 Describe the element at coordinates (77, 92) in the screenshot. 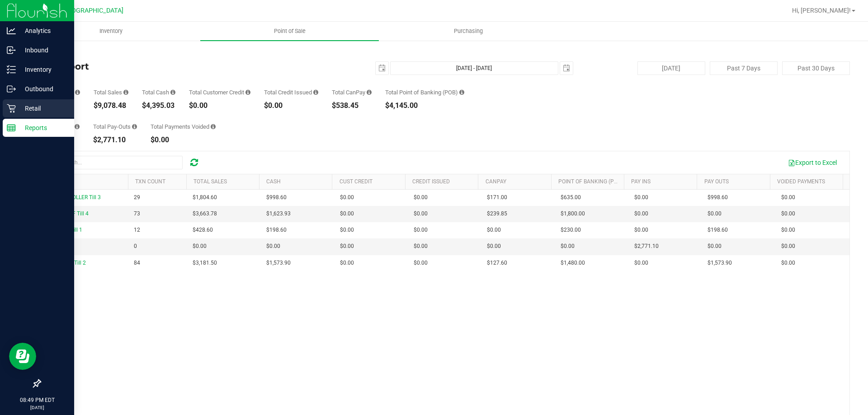

I see `i: Count of all successful payment transactions, possibly including voids, refunds, and cash-back fr...` at that location.